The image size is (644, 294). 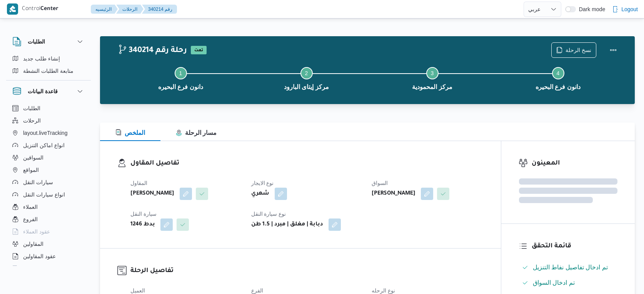 What do you see at coordinates (32, 121) in the screenshot?
I see `span: الرحلات` at bounding box center [32, 121].